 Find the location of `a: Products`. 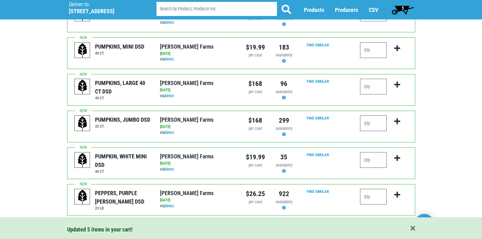

a: Products is located at coordinates (314, 10).